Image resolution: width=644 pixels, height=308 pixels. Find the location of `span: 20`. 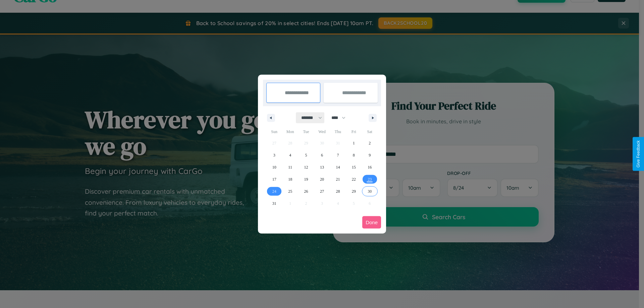

span: 20 is located at coordinates (322, 180).